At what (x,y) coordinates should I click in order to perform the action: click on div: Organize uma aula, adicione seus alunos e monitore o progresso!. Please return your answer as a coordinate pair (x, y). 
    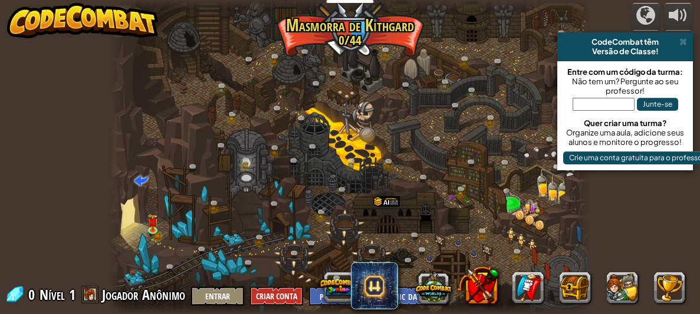
    Looking at the image, I should click on (625, 137).